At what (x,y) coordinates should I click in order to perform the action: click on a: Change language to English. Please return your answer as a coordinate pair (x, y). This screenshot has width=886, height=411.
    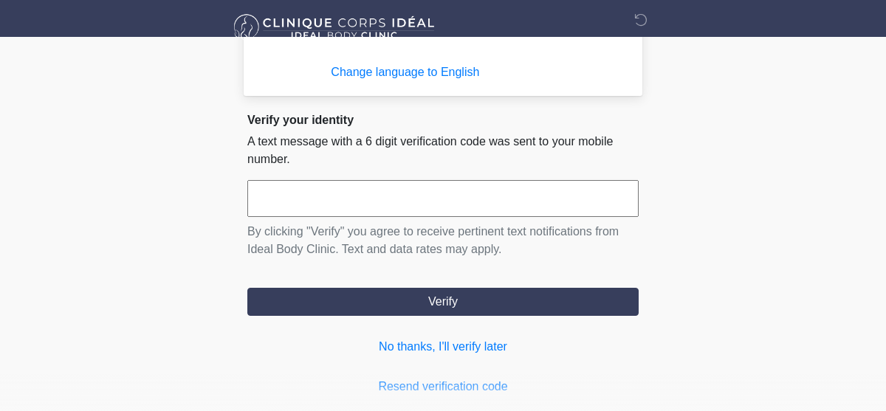
    Looking at the image, I should click on (404, 72).